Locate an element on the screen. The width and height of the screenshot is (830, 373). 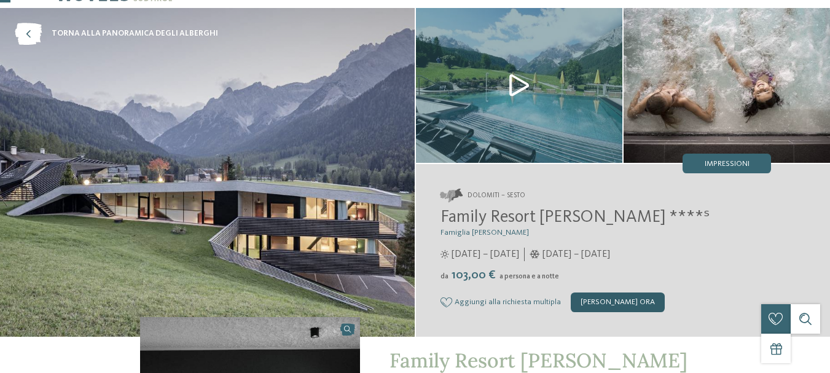
span: a persona e a notte is located at coordinates (529, 276).